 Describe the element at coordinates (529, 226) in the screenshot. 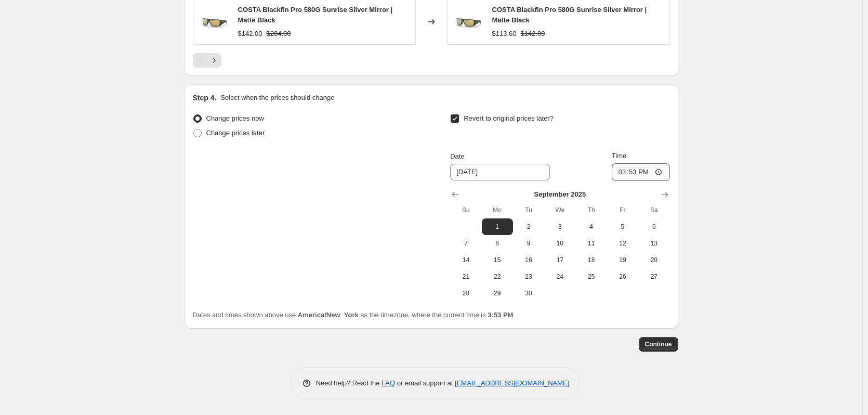

I see `button: Tuesday September 2 2025` at that location.